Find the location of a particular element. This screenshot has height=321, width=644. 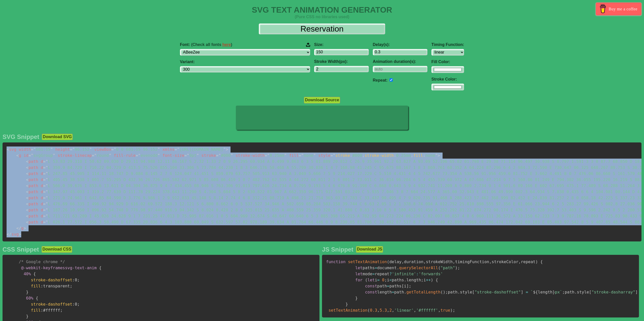

span: 681.15 is located at coordinates (41, 149).